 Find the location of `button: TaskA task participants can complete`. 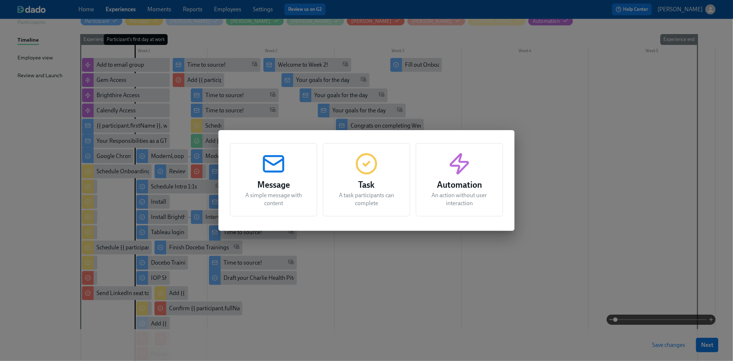

button: TaskA task participants can complete is located at coordinates (367, 180).